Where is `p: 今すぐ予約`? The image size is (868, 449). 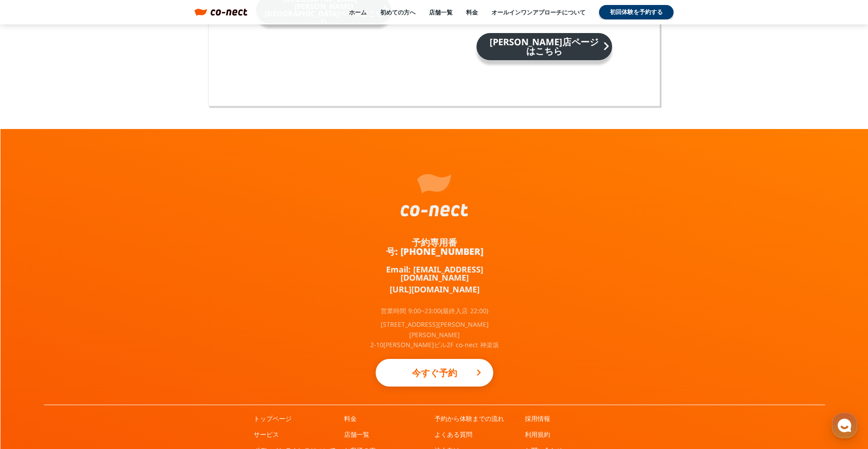 p: 今すぐ予約 is located at coordinates (435, 373).